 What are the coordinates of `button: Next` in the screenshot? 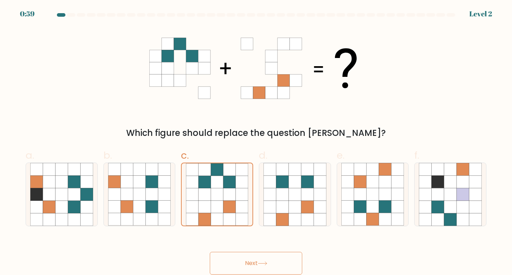 It's located at (256, 263).